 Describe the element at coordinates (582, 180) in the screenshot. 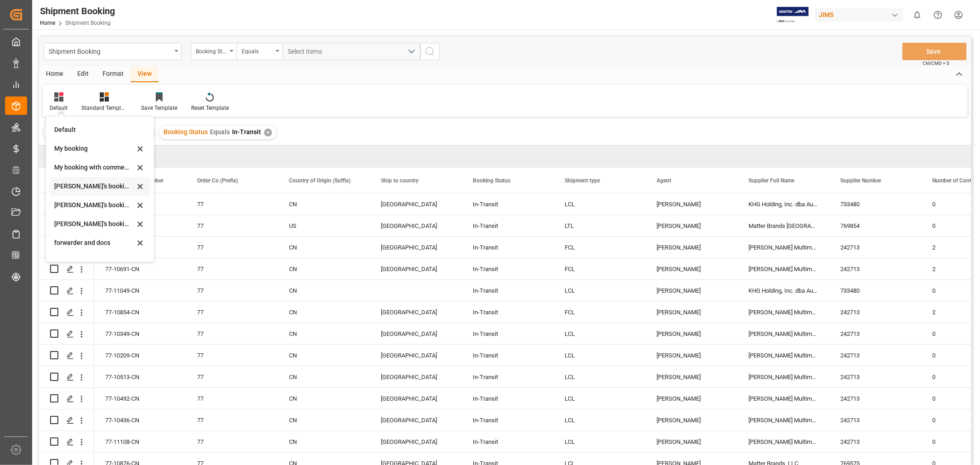

I see `span: Shipment type` at that location.